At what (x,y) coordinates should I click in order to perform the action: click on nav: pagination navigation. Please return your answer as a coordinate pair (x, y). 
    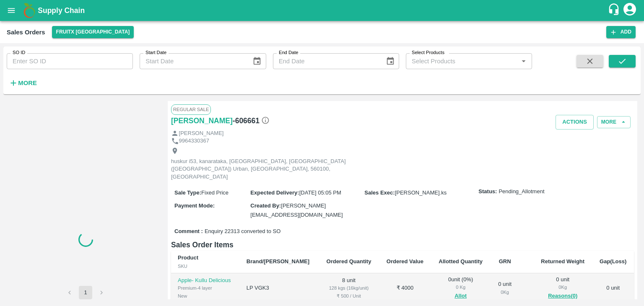
    Looking at the image, I should click on (86, 293).